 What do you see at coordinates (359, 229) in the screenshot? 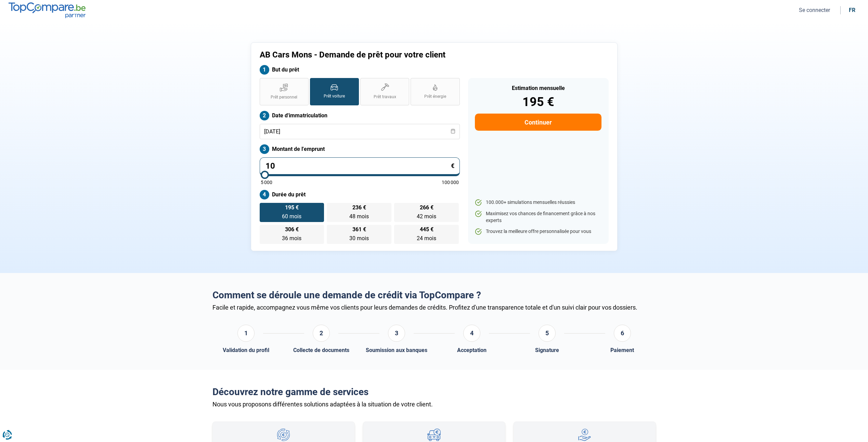
I see `span: 361 €` at bounding box center [359, 229].